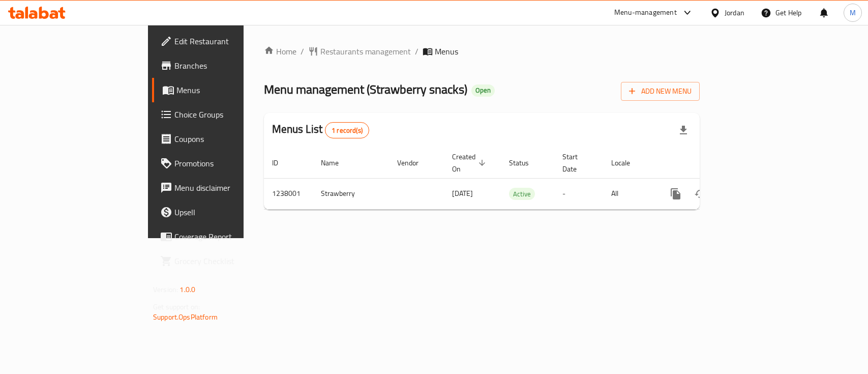  I want to click on span: Status, so click(525, 163).